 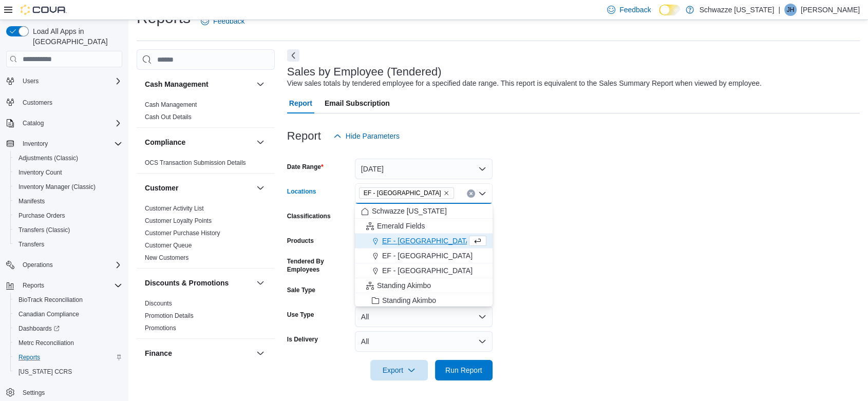 I want to click on span: Email Subscription, so click(x=356, y=103).